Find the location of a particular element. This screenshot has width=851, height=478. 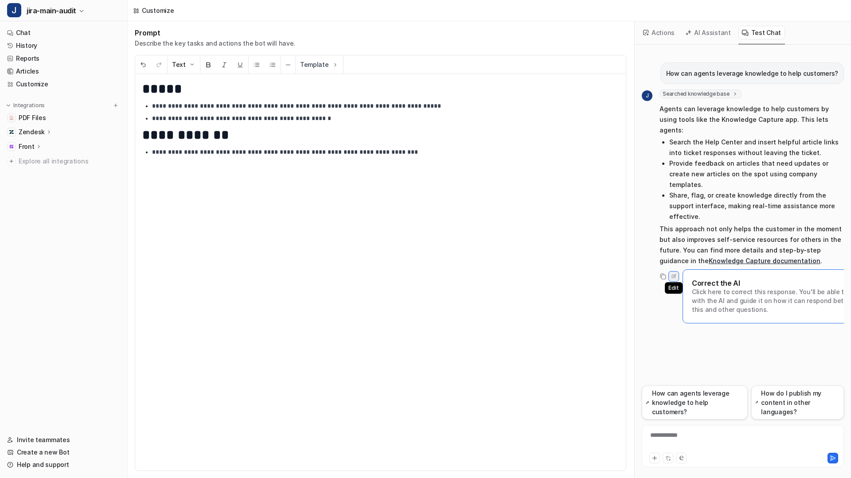

p: This approach not only helps the customer in the moment but also improves self-service resources ... is located at coordinates (752, 245).